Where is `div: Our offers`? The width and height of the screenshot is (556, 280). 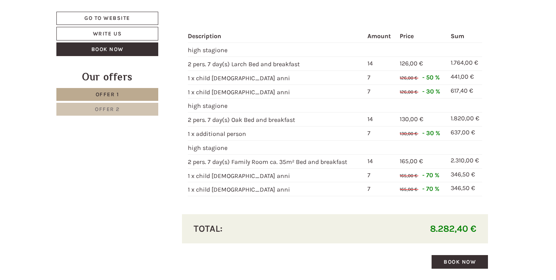
div: Our offers is located at coordinates (107, 77).